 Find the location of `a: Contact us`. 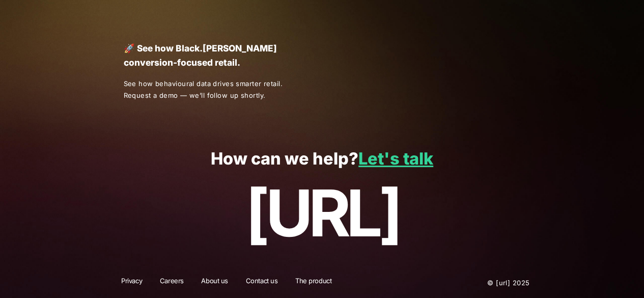

a: Contact us is located at coordinates (262, 283).